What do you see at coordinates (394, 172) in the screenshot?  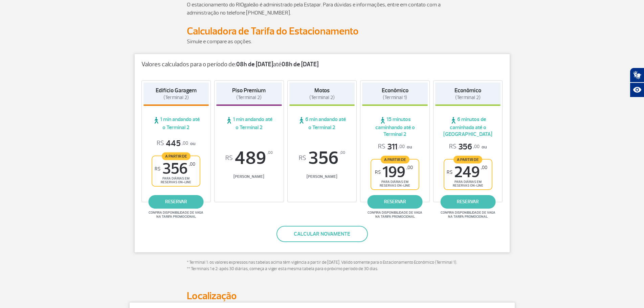 I see `span: 199` at bounding box center [394, 172].